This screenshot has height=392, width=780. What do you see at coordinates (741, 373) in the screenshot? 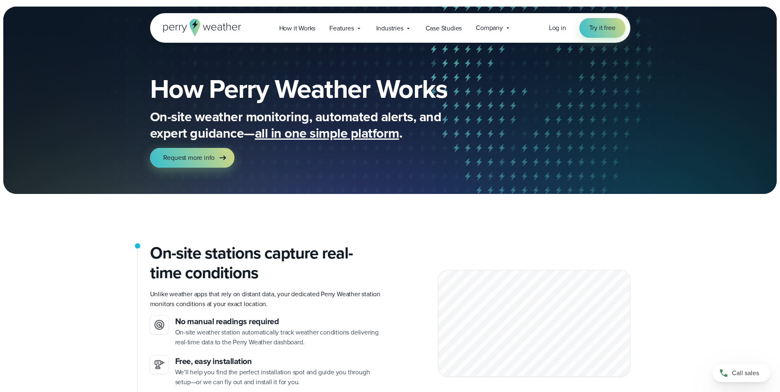
I see `a: Call sales` at bounding box center [741, 373].